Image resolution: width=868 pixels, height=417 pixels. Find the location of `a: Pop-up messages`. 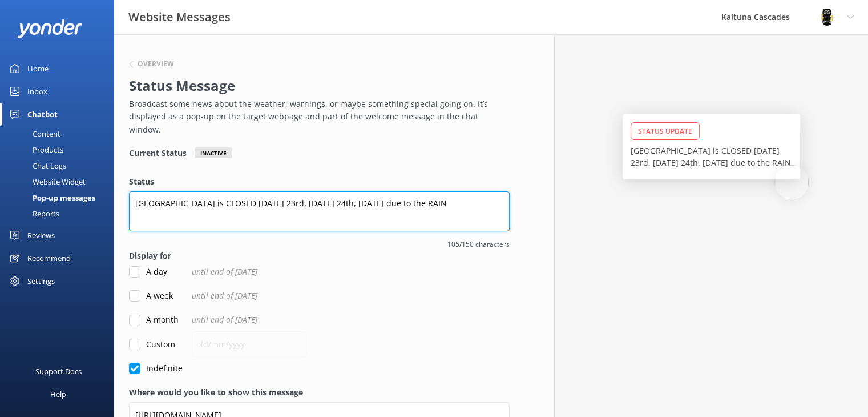

a: Pop-up messages is located at coordinates (61, 197).